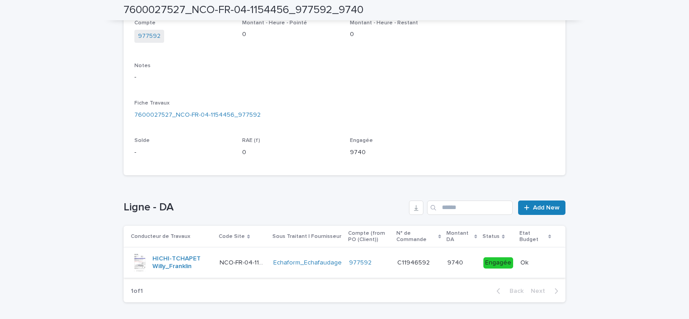 The height and width of the screenshot is (319, 689). Describe the element at coordinates (244, 262) in the screenshot. I see `p: NCO-FR-04-1154456` at that location.